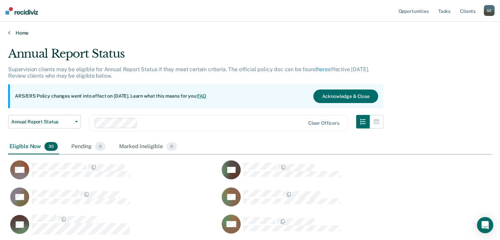 The width and height of the screenshot is (500, 240). I want to click on div: CaseloadOpportunityCell-03619323, so click(325, 174).